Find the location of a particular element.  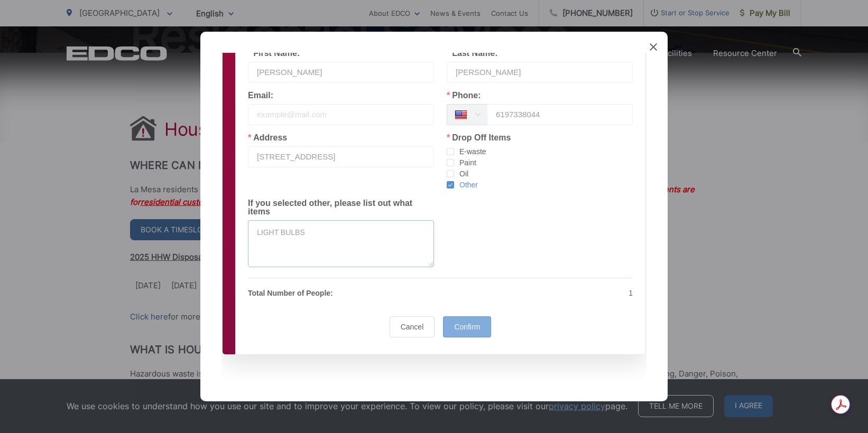

span: Oil is located at coordinates (461, 174).